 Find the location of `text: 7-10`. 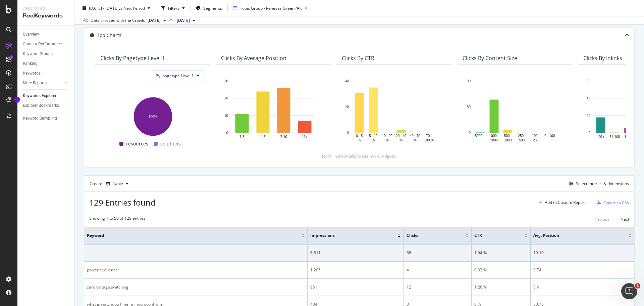

text: 7-10 is located at coordinates (283, 136).